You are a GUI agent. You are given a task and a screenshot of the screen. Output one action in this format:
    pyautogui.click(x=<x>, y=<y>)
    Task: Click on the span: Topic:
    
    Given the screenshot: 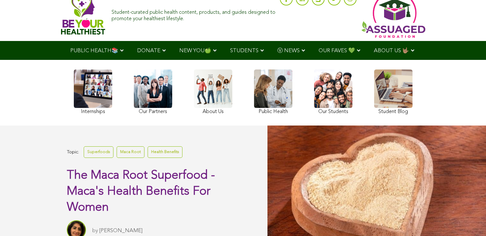 What is the action you would take?
    pyautogui.click(x=73, y=152)
    